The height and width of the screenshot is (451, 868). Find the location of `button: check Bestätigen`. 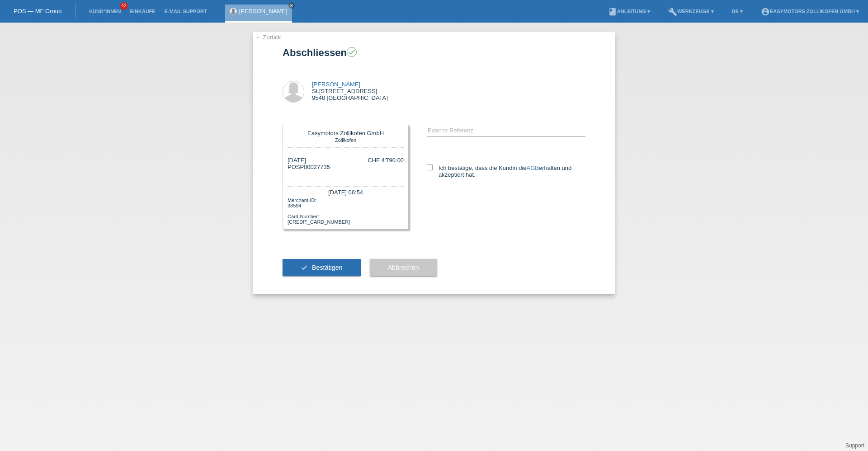

button: check Bestätigen is located at coordinates (321, 268).